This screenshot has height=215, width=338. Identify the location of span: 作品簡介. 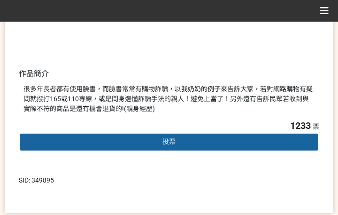
(34, 73).